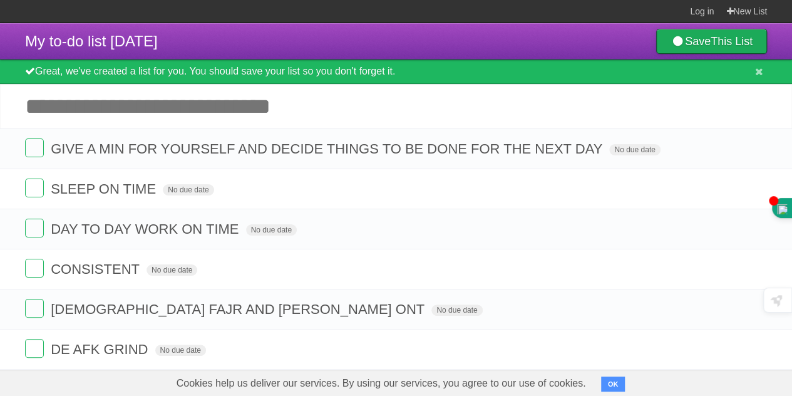  Describe the element at coordinates (105, 188) in the screenshot. I see `span: SLEEP ON TIME` at that location.